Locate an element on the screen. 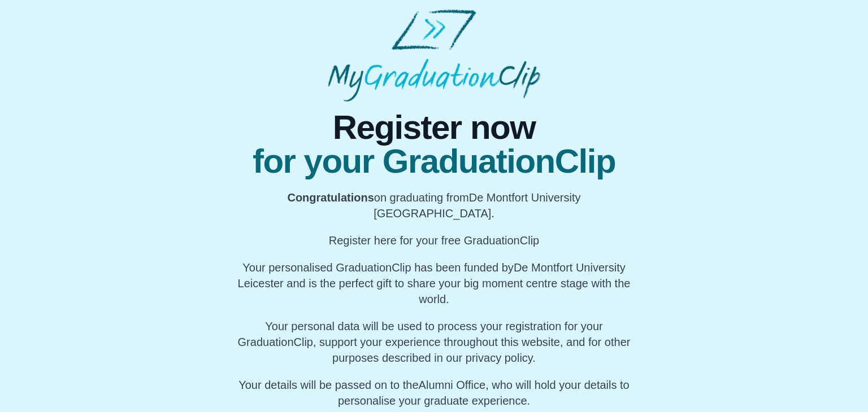  p: Your personal data will be used to process your registration for your GraduationClip, support you... is located at coordinates (434, 343).